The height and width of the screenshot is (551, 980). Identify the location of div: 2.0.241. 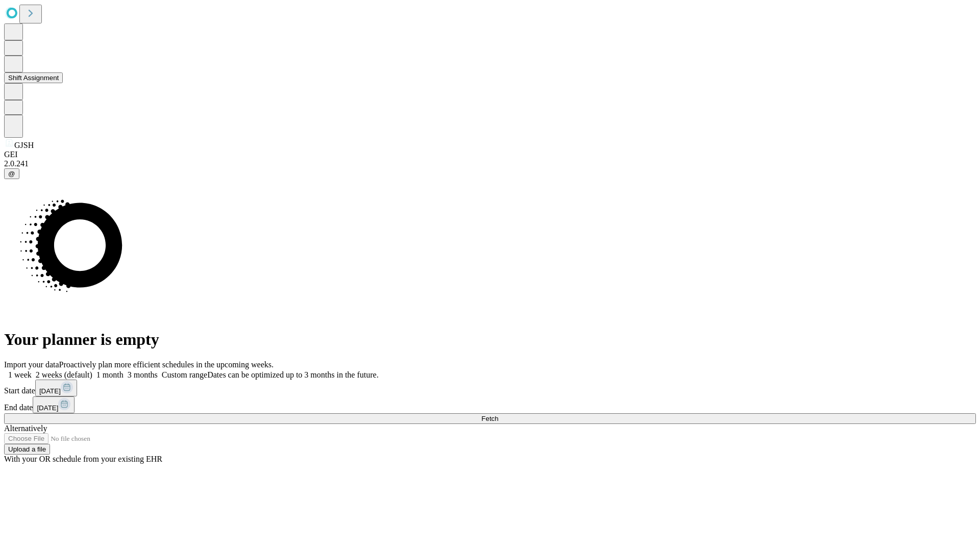
(490, 163).